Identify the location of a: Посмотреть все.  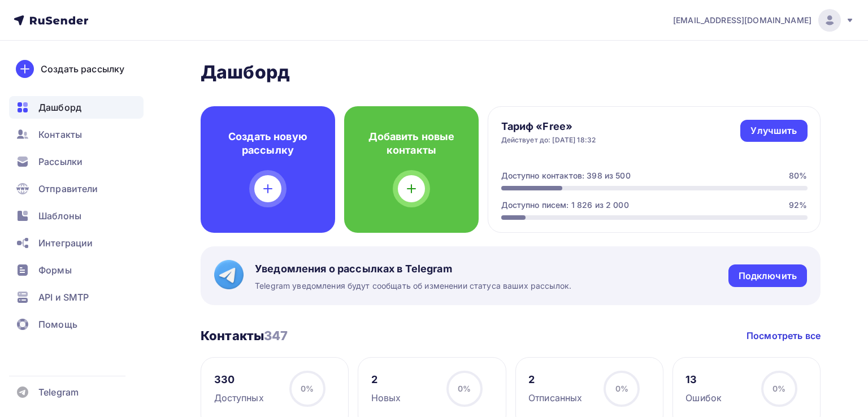
(783, 336).